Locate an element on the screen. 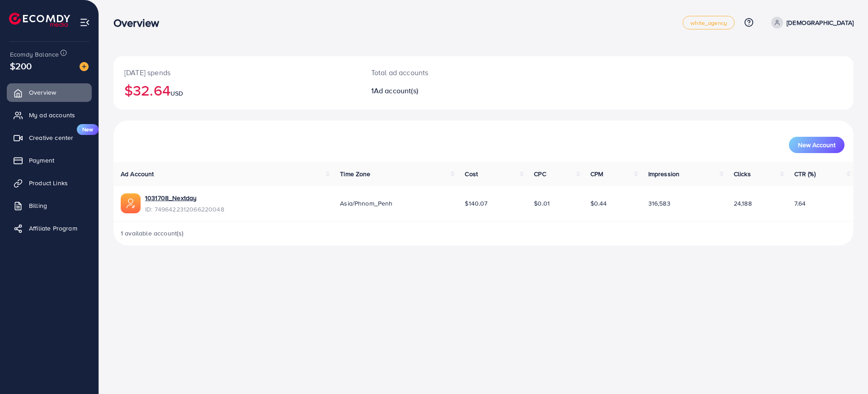 The width and height of the screenshot is (868, 394). img: image is located at coordinates (84, 66).